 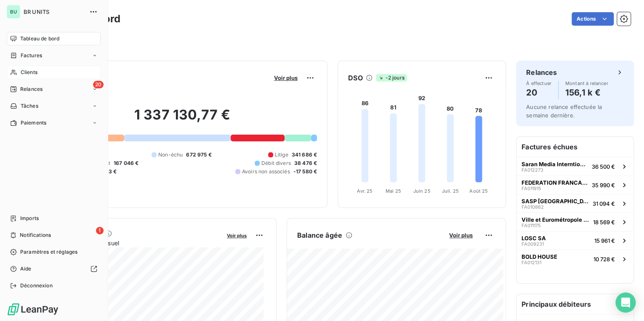 What do you see at coordinates (29, 72) in the screenshot?
I see `span: Clients` at bounding box center [29, 72].